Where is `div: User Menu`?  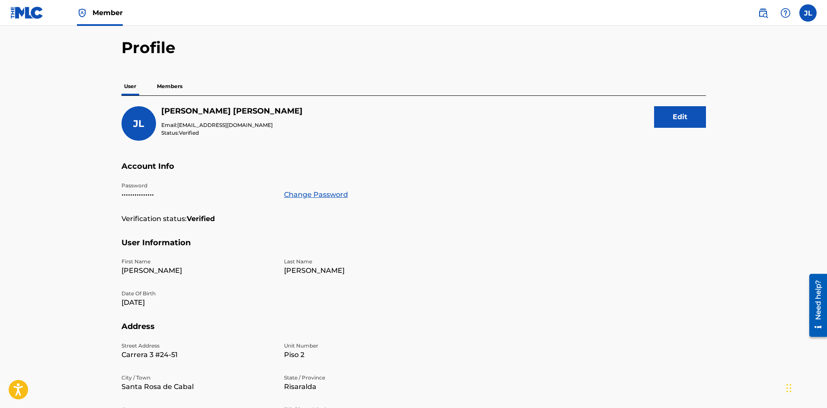
div: User Menu is located at coordinates (808, 13).